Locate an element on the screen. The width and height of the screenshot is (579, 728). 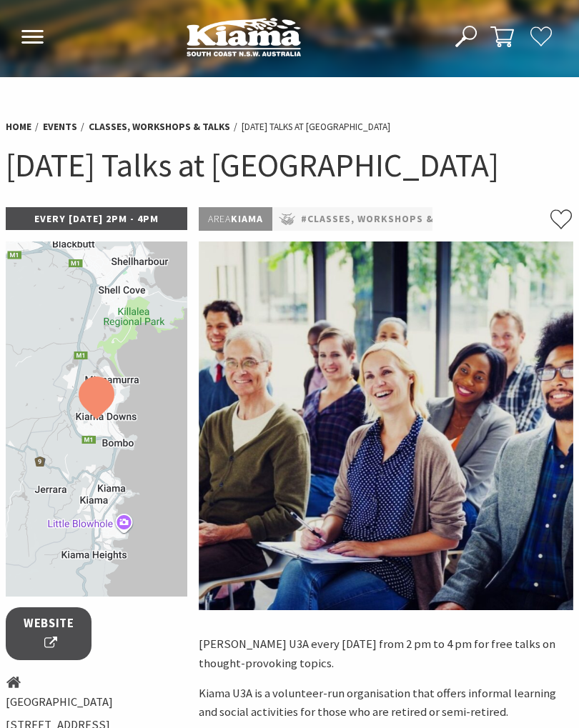
a: Events is located at coordinates (60, 127).